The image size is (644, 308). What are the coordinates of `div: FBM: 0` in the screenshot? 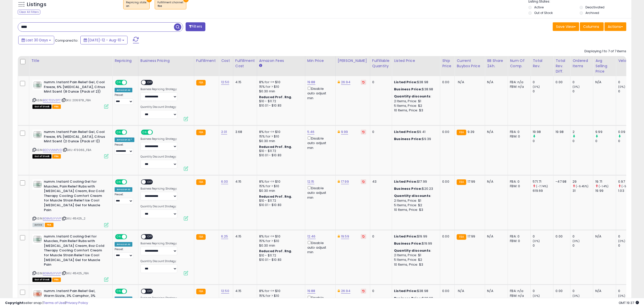 It's located at (518, 241).